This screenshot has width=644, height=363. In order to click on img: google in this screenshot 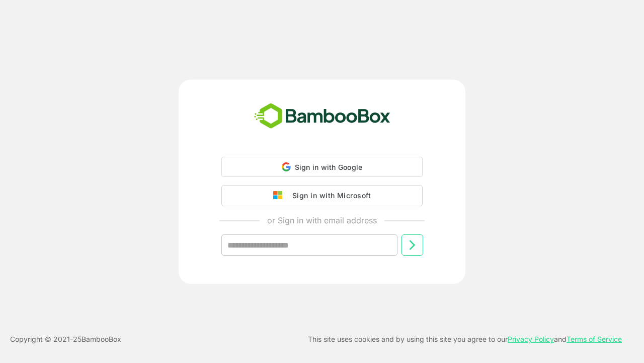, I will do `click(280, 196)`.